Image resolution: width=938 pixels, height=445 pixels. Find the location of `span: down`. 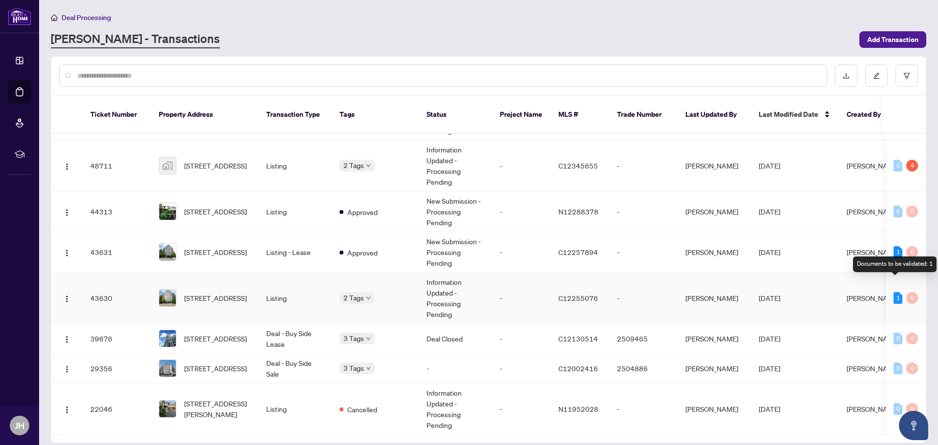

span: down is located at coordinates (368, 339).